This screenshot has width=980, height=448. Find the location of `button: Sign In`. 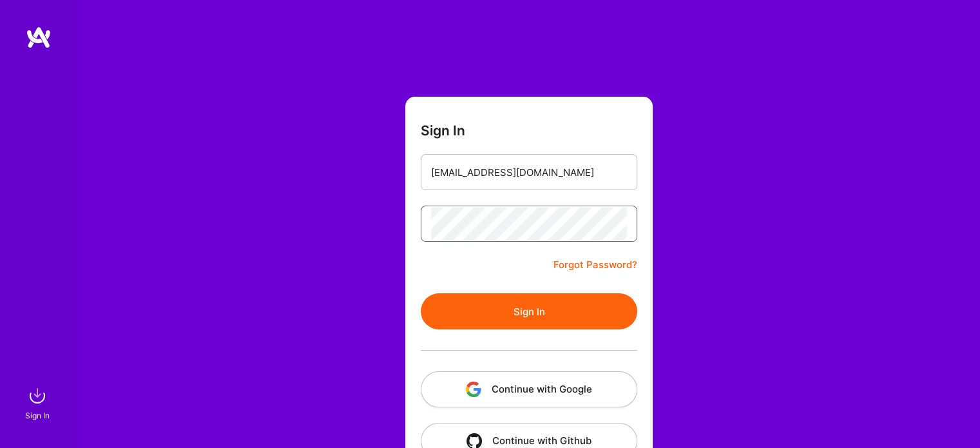

button: Sign In is located at coordinates (529, 312).